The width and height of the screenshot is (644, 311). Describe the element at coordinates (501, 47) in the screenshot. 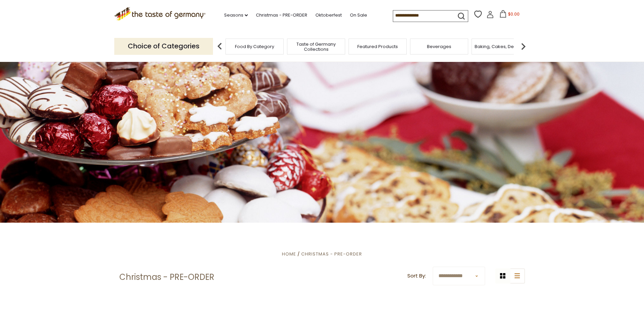

I see `a: Baking, Cakes, Desserts` at that location.